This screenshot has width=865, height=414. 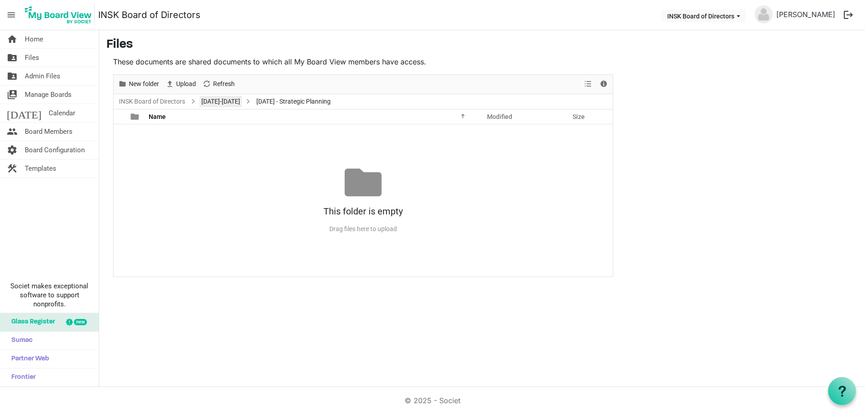 What do you see at coordinates (58, 15) in the screenshot?
I see `img: My Board View Logo` at bounding box center [58, 15].